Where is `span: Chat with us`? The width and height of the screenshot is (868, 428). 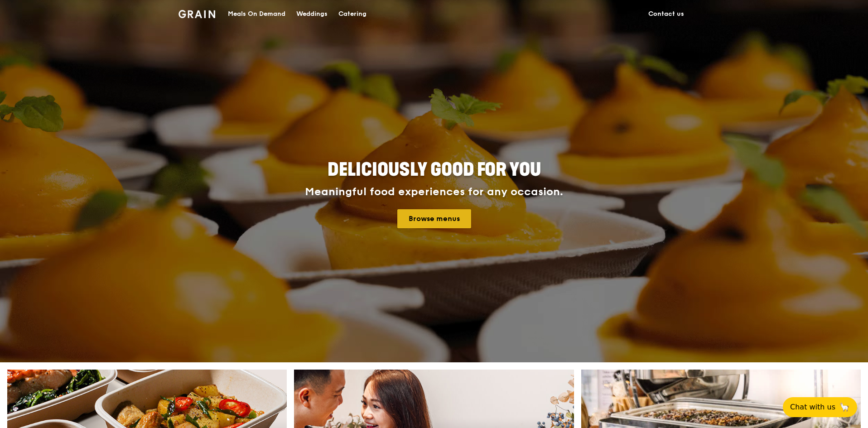
span: Chat with us is located at coordinates (813, 407).